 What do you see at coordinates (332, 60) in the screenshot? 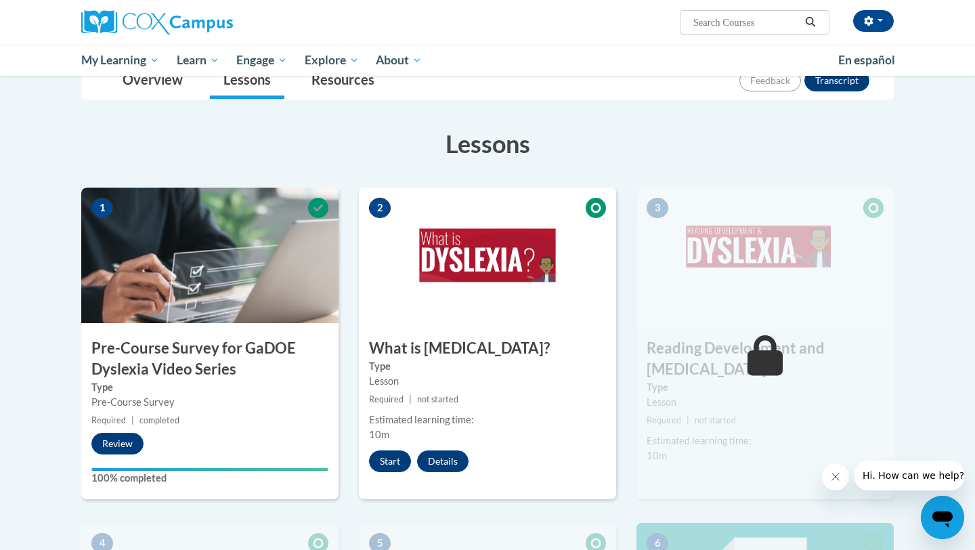
I see `span: Explore` at bounding box center [332, 60].